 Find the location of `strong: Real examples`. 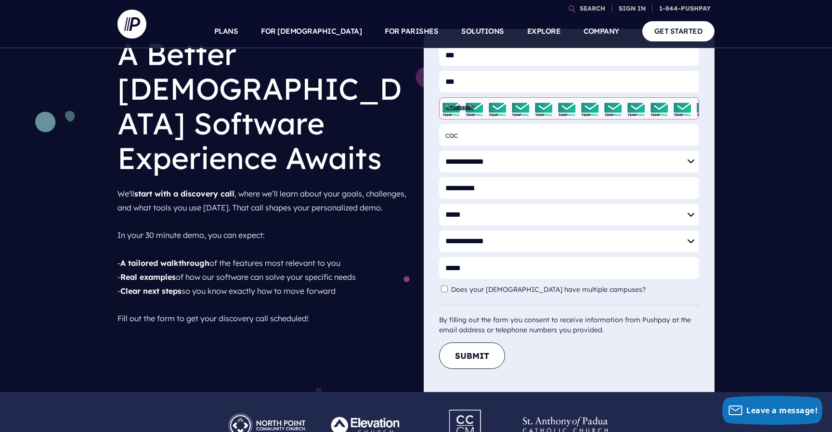

strong: Real examples is located at coordinates (148, 277).